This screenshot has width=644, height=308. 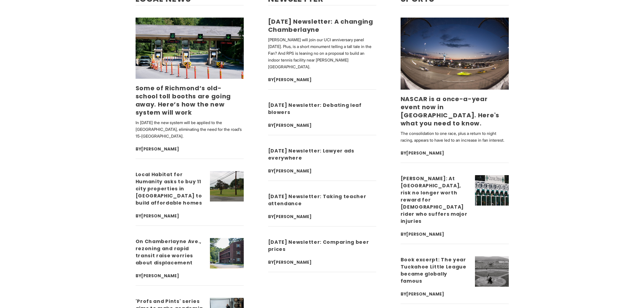 I want to click on img: Book excerpt: The year Tuckahoe Little League became globally famous, so click(x=492, y=272).